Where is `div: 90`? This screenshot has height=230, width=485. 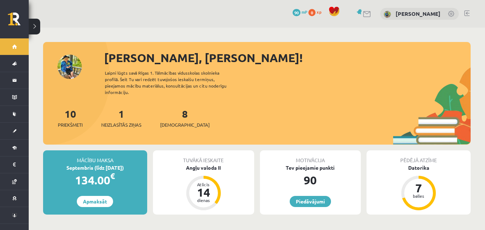
div: 90 is located at coordinates (310, 180).